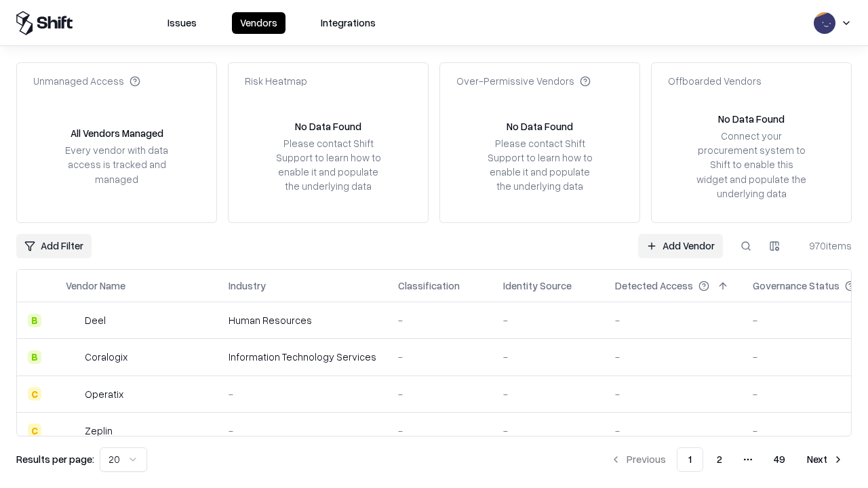 The height and width of the screenshot is (488, 868). Describe the element at coordinates (95, 320) in the screenshot. I see `div: Deel` at that location.